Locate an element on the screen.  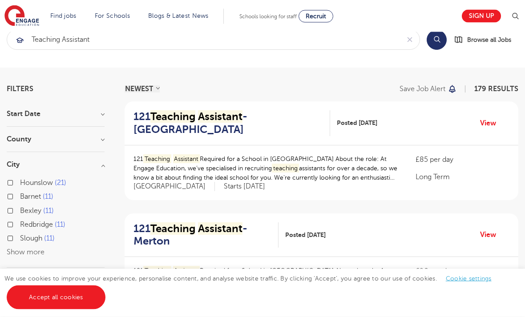
span: Schools looking for staff is located at coordinates (268, 16).